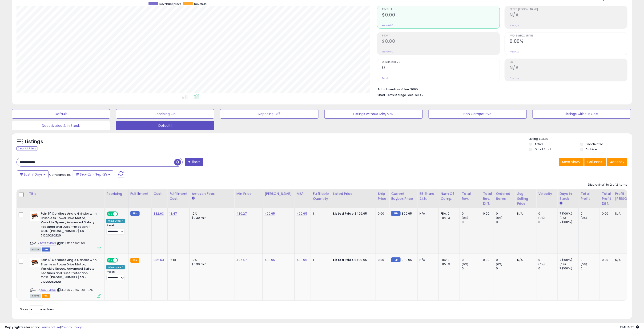 The image size is (644, 332). Describe the element at coordinates (193, 198) in the screenshot. I see `small: Amazon Fees.` at that location.